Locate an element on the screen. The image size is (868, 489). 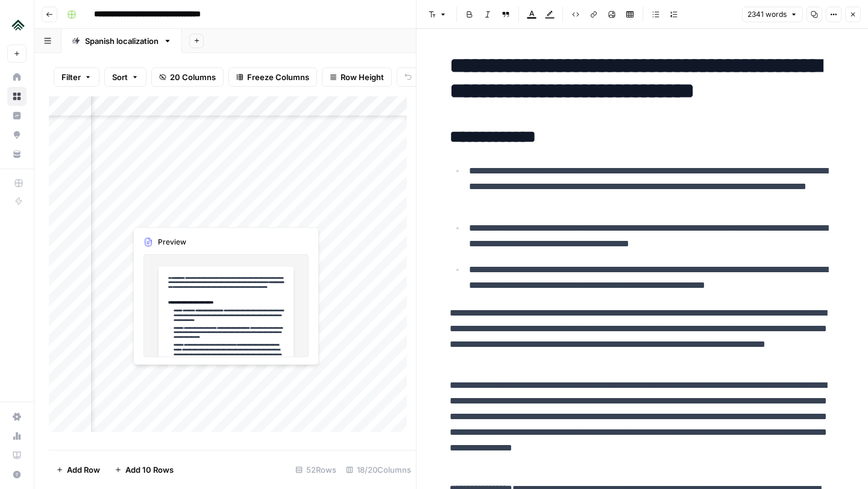
img: Uplisting Logo is located at coordinates (18, 25).